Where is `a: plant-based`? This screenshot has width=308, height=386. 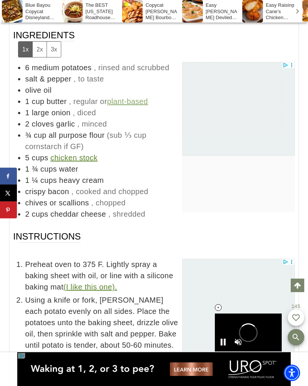 a: plant-based is located at coordinates (127, 101).